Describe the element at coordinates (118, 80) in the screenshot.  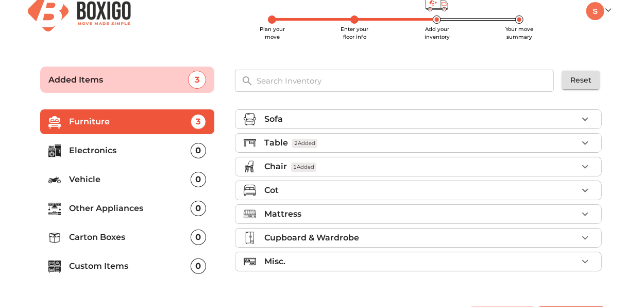
I see `p: Added Items` at that location.